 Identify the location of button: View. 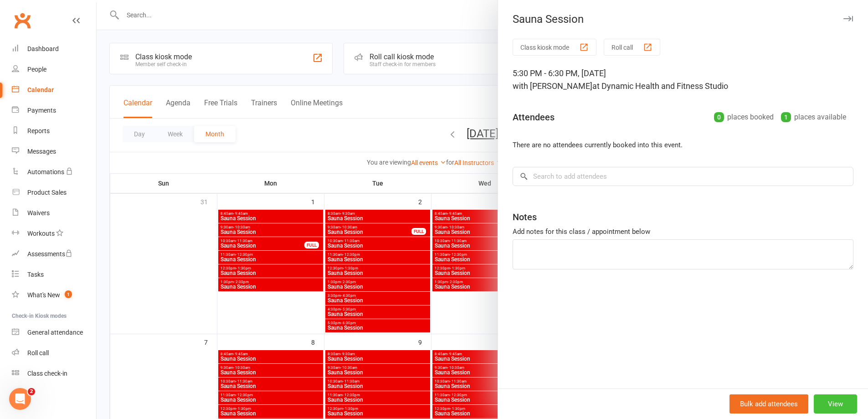
(835, 404).